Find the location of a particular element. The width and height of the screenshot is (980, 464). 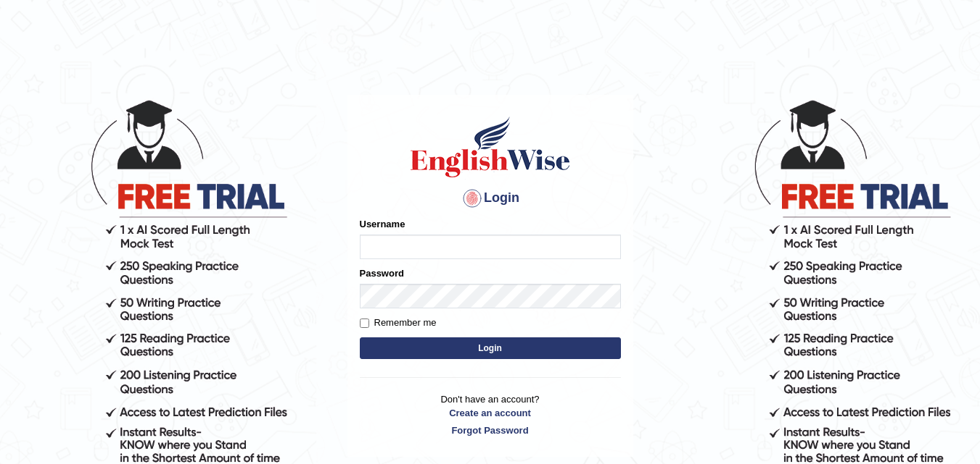

a: Create an account is located at coordinates (490, 413).